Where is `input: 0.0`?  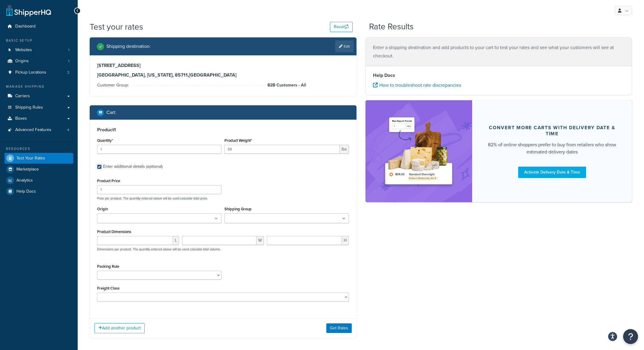 input: 0.0 is located at coordinates (159, 149).